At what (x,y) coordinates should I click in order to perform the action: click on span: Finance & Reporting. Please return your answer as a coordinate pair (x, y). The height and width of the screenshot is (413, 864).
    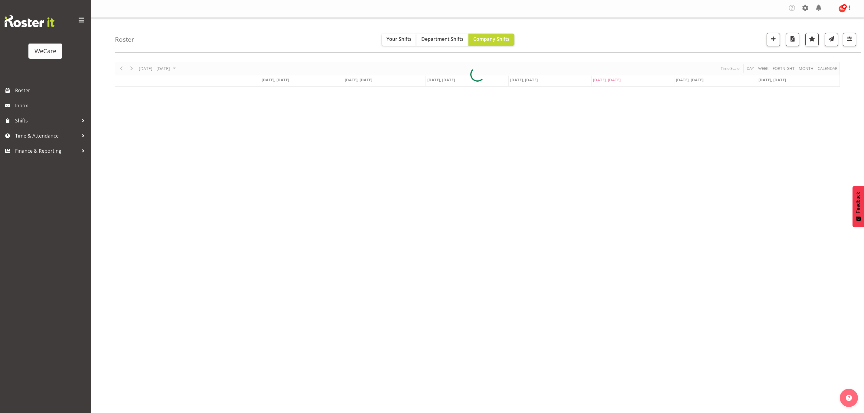
    Looking at the image, I should click on (47, 151).